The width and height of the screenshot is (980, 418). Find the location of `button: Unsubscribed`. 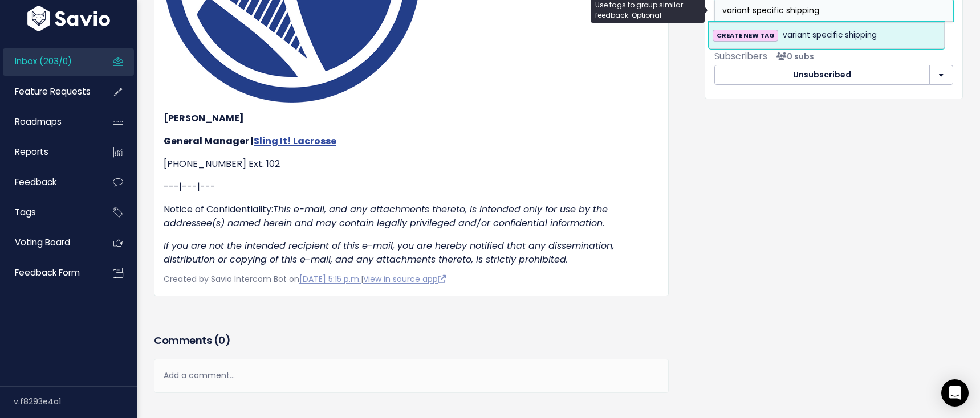

button: Unsubscribed is located at coordinates (822, 75).